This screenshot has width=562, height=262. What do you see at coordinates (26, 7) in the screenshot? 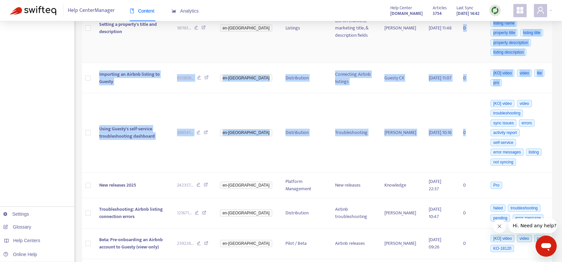
I see `span: Hi. Need any help?` at bounding box center [26, 7].